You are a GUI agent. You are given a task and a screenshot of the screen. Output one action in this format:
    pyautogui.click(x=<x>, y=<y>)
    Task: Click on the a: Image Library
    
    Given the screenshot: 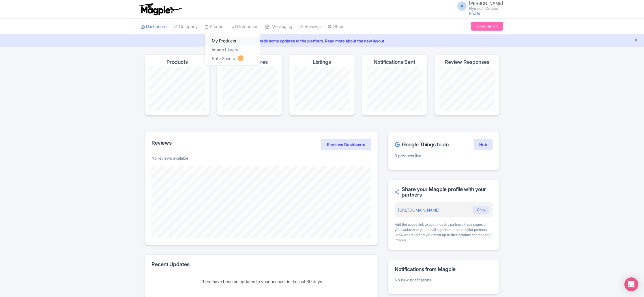 What is the action you would take?
    pyautogui.click(x=232, y=50)
    